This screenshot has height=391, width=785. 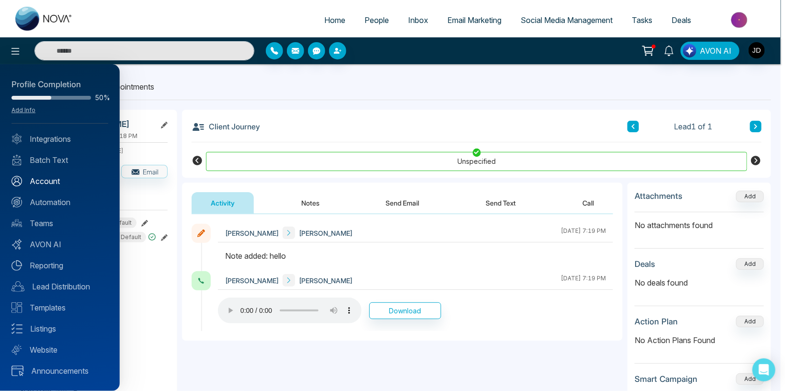 What do you see at coordinates (60, 223) in the screenshot?
I see `a: Teams` at bounding box center [60, 223].